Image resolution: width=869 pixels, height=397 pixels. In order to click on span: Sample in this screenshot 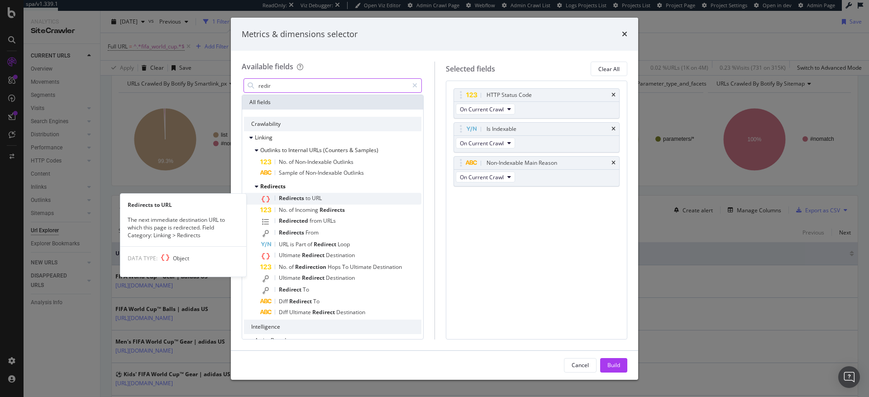, I will do `click(289, 173)`.